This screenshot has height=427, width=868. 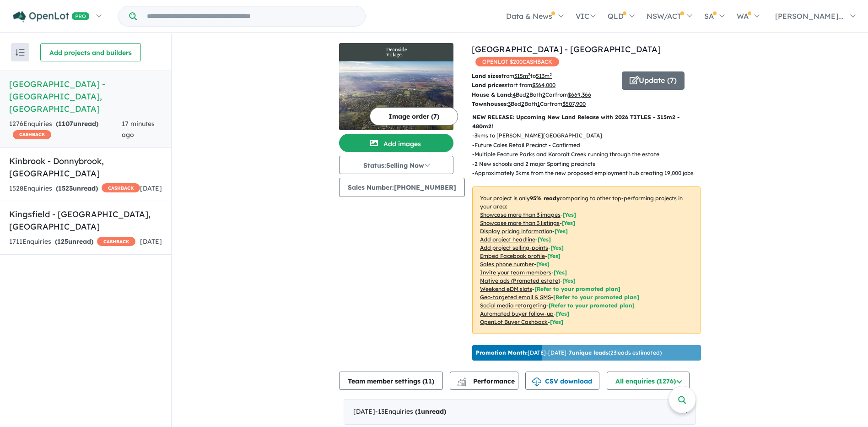 I want to click on img: Openlot PRO Logo White, so click(x=52, y=16).